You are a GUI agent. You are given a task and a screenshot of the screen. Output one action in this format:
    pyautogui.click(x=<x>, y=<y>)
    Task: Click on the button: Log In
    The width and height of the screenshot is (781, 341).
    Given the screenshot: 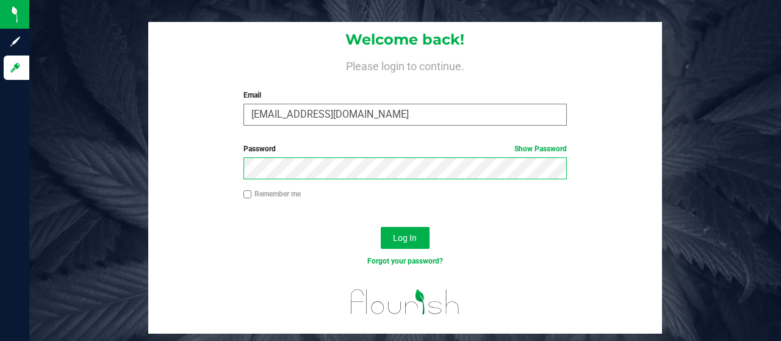 What is the action you would take?
    pyautogui.click(x=405, y=238)
    